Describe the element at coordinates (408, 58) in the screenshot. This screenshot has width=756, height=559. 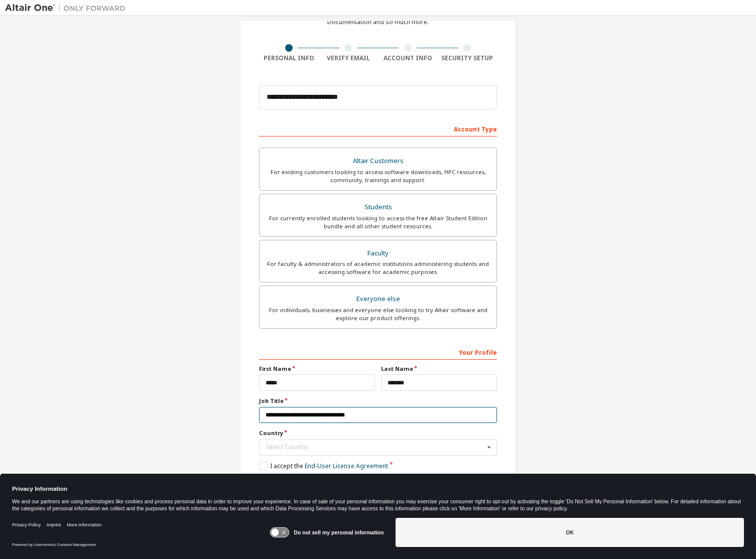
I see `div: Account Info` at that location.